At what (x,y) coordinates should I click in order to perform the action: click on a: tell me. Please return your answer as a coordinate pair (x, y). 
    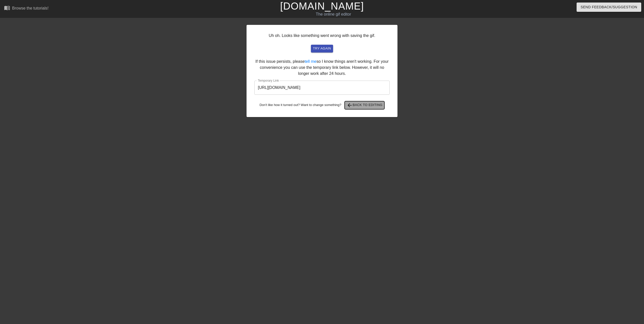
    Looking at the image, I should click on (311, 61).